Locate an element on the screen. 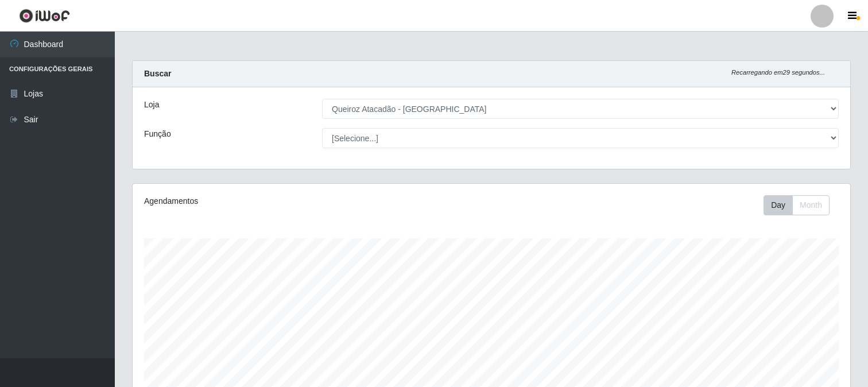 Image resolution: width=868 pixels, height=387 pixels. label: Função is located at coordinates (157, 134).